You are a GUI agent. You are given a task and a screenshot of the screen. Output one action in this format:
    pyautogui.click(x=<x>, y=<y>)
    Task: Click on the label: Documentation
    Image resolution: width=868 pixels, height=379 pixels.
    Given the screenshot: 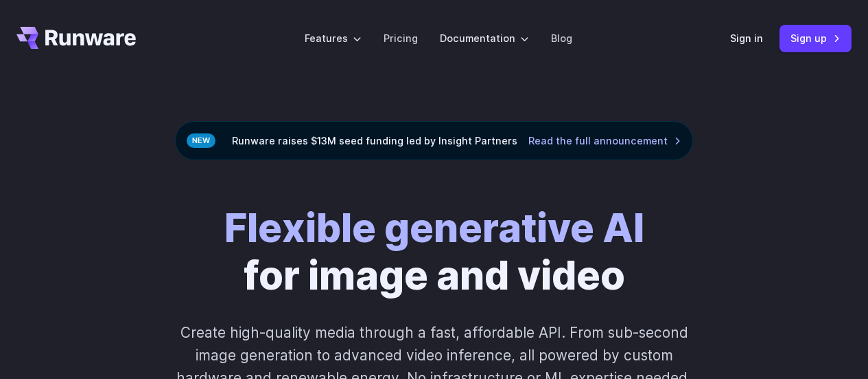 What is the action you would take?
    pyautogui.click(x=485, y=38)
    